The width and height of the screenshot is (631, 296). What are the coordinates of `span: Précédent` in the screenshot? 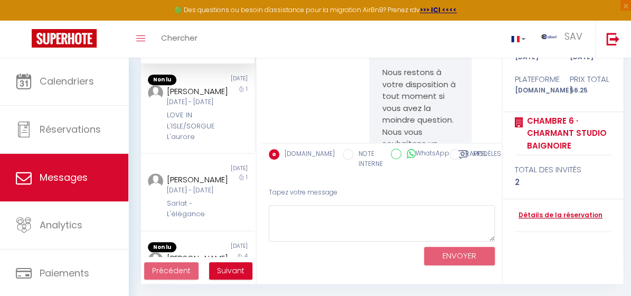 It's located at (171, 270).